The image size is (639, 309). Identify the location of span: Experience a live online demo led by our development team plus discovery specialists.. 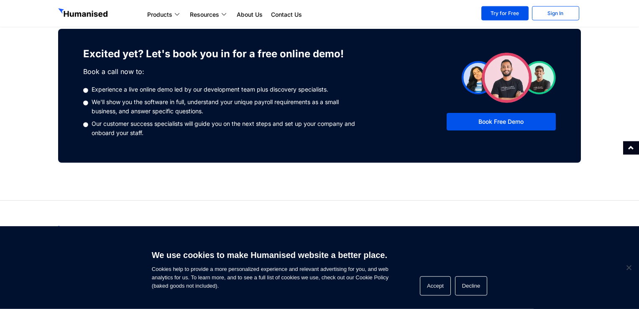
(209, 89).